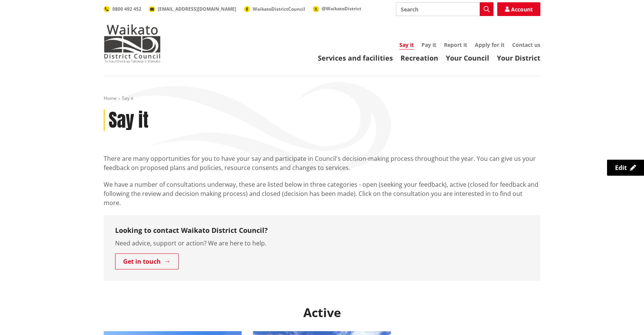  What do you see at coordinates (322, 194) in the screenshot?
I see `p: We have a number of consultations underway, these are listed below in three categories - open (se...` at bounding box center [322, 194].